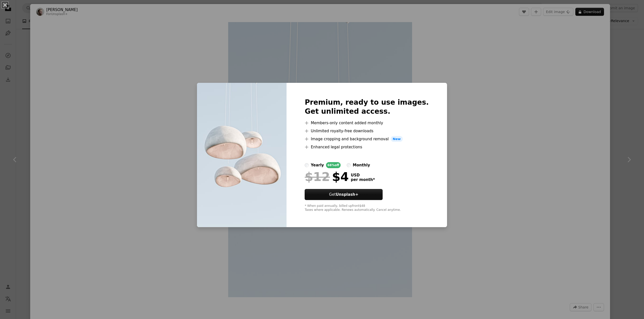 The width and height of the screenshot is (644, 319). What do you see at coordinates (366, 131) in the screenshot?
I see `li: Unlimited royalty-free downloads` at bounding box center [366, 131].